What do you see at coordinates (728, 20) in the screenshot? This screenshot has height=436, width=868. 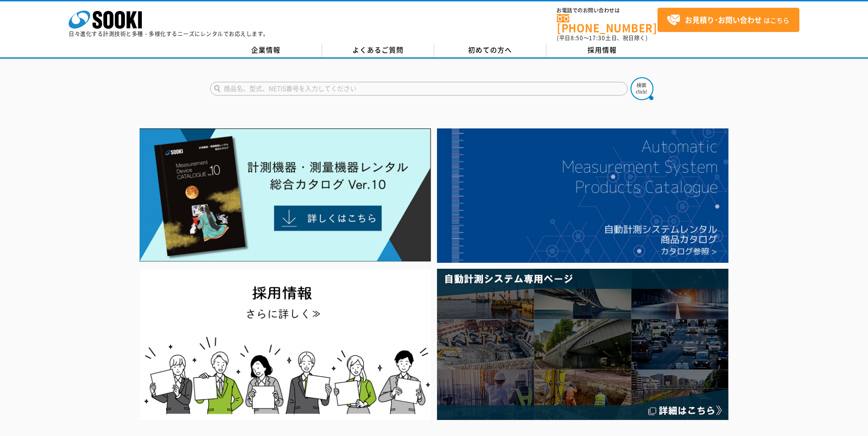 I see `a: お見積り･お問い合わせはこちら` at bounding box center [728, 20].